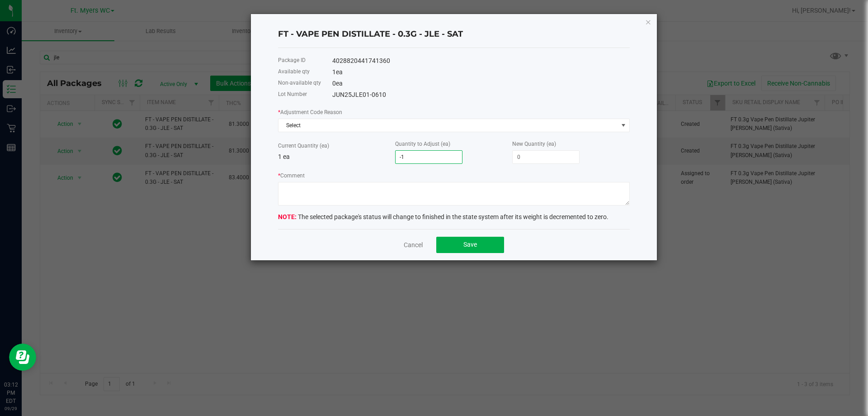  I want to click on div: 0, so click(481, 83).